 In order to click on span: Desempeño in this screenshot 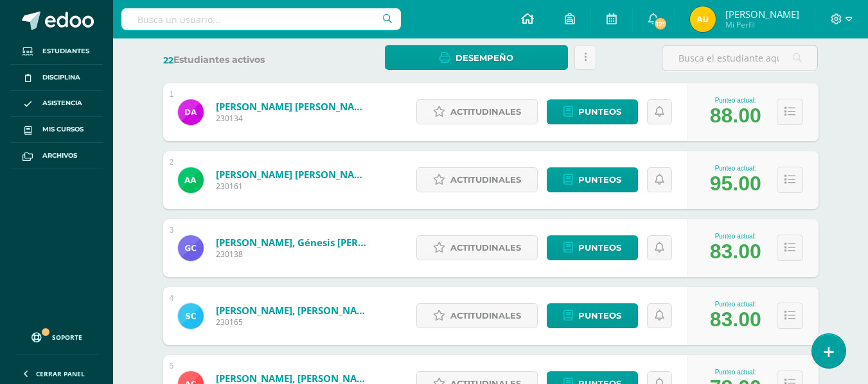, I will do `click(484, 57)`.